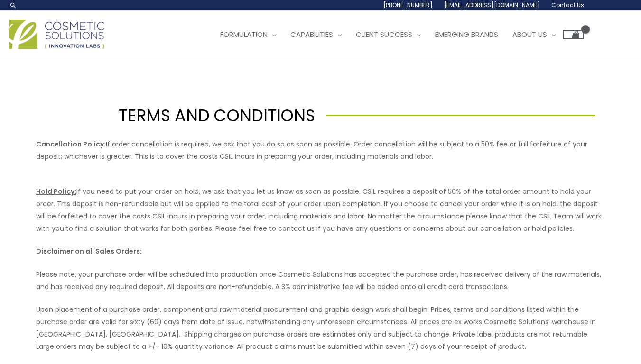  Describe the element at coordinates (180, 115) in the screenshot. I see `h1: TERMS AND CONDITIONS` at that location.